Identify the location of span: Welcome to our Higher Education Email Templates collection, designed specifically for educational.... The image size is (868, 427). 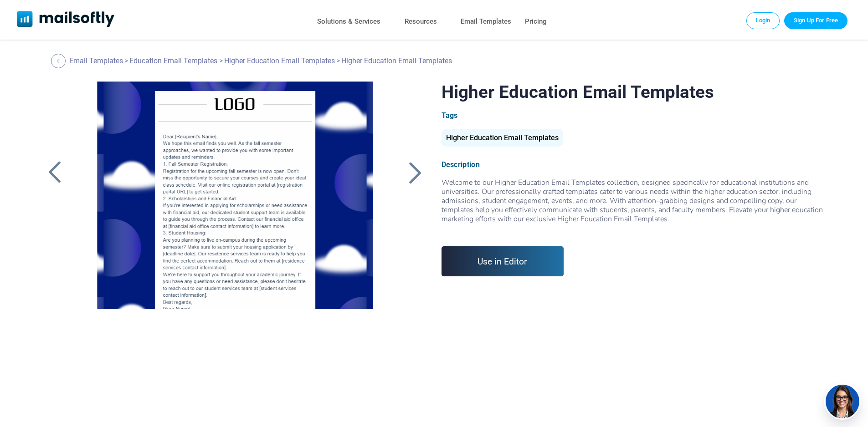
(633, 204).